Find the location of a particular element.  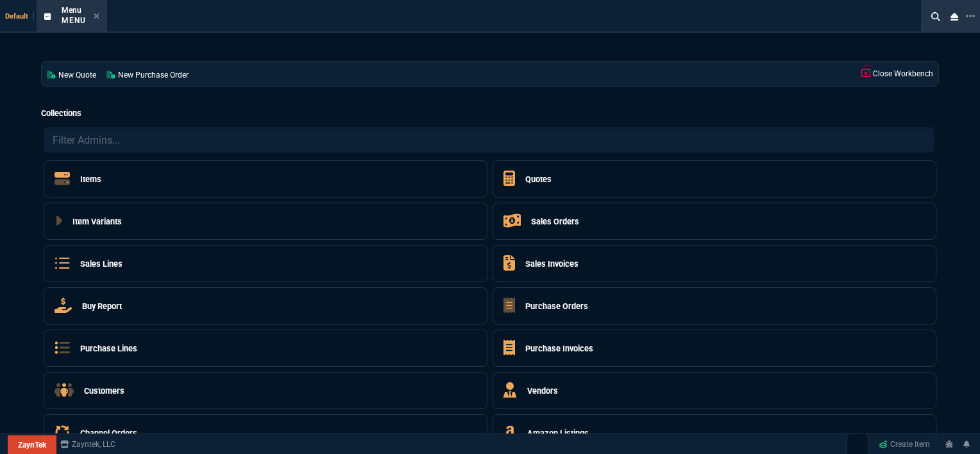

h5: Channel Orders is located at coordinates (108, 432).